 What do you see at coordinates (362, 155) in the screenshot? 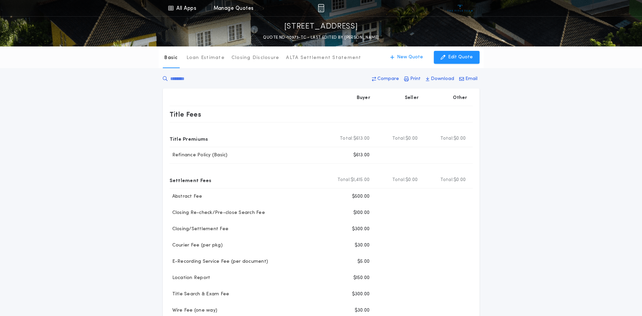
I see `p: $613.00` at bounding box center [362, 155].